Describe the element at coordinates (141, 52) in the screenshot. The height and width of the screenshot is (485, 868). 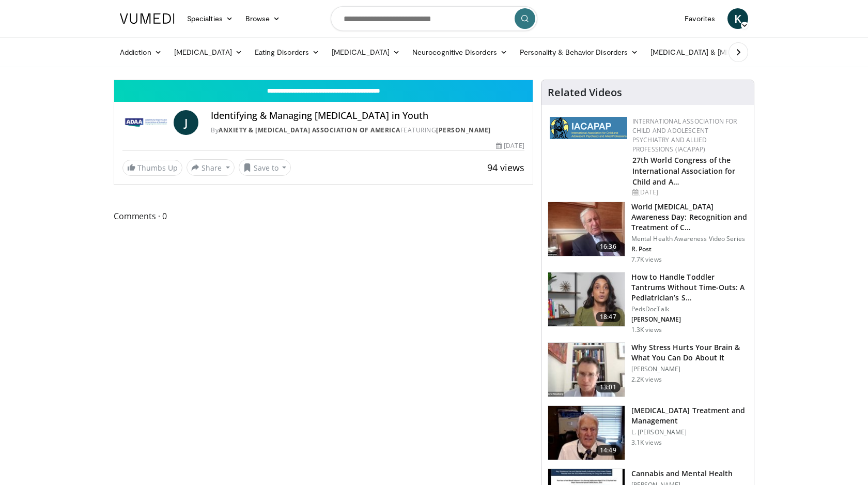
I see `a: Addiction` at that location.